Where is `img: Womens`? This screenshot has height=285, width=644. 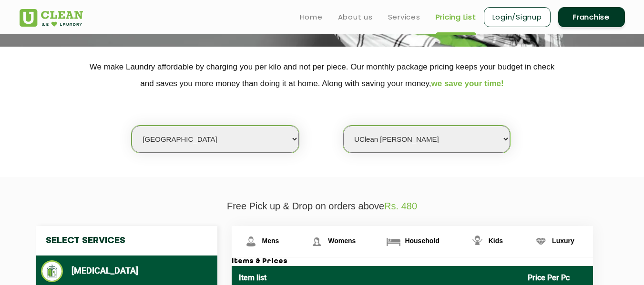
img: Womens is located at coordinates (316, 242).